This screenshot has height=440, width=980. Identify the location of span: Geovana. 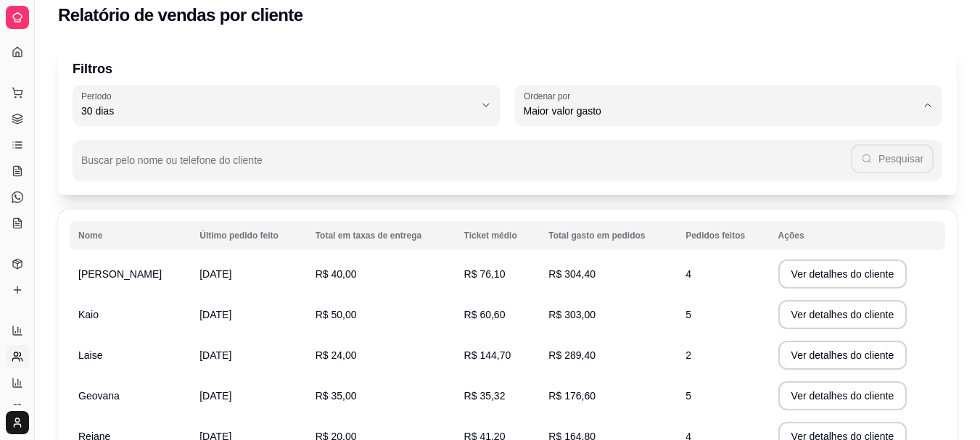
(98, 396).